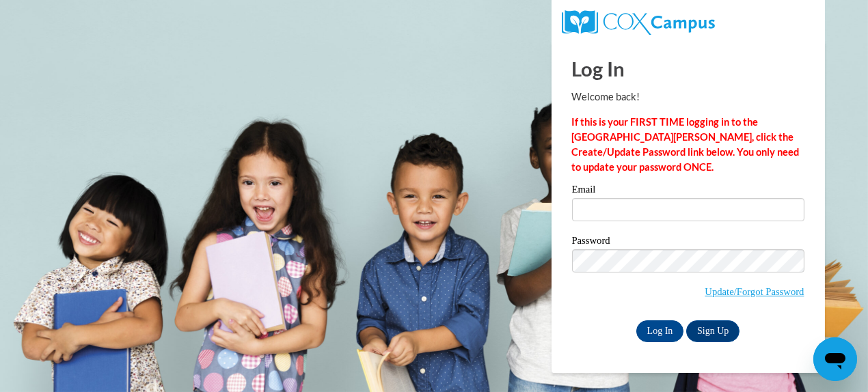 The height and width of the screenshot is (392, 868). I want to click on p: Welcome back!, so click(689, 97).